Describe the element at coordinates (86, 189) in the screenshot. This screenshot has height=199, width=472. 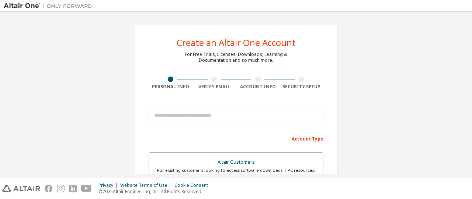
I see `img: youtube.svg` at that location.